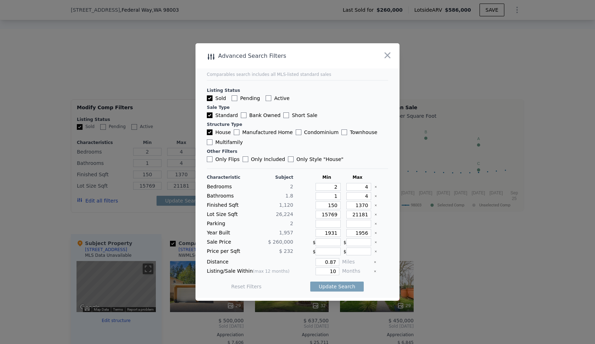 The image size is (595, 344). Describe the element at coordinates (228, 205) in the screenshot. I see `div: Finished Sqft` at that location.